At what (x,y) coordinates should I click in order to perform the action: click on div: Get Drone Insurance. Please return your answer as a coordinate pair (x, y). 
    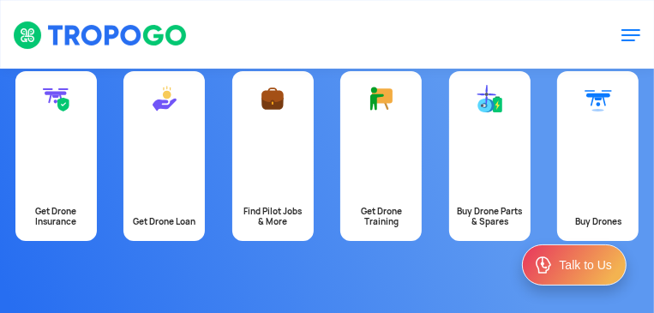
    Looking at the image, I should click on (56, 217).